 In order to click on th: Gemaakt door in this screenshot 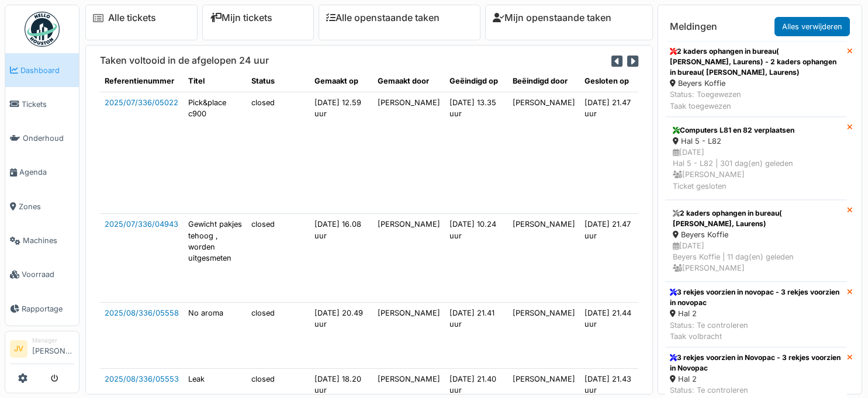, I will do `click(409, 81)`.